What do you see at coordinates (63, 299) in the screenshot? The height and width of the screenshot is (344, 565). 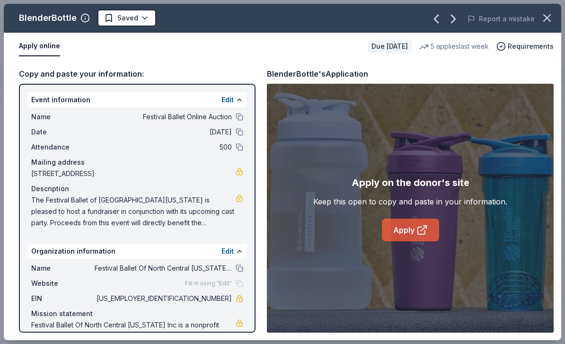 I see `span: EIN` at bounding box center [63, 299].